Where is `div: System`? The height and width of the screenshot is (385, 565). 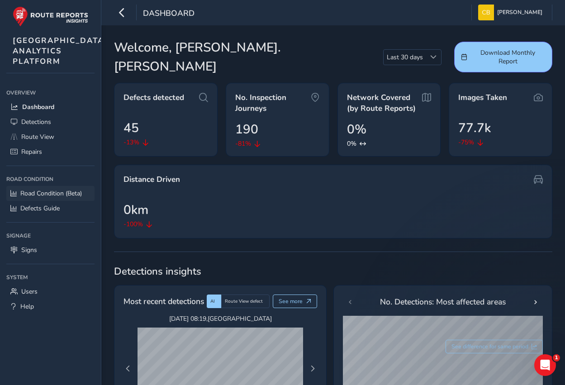
div: System is located at coordinates (50, 277).